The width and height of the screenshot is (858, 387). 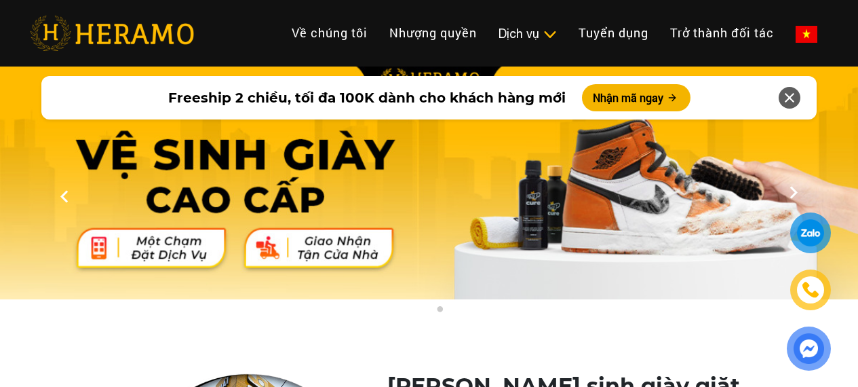 I want to click on img: heramo-logo.png, so click(x=112, y=33).